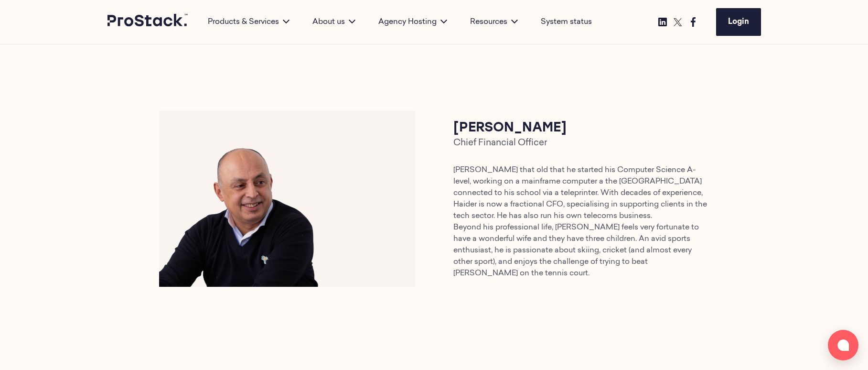  I want to click on div: Agency Hosting, so click(413, 22).